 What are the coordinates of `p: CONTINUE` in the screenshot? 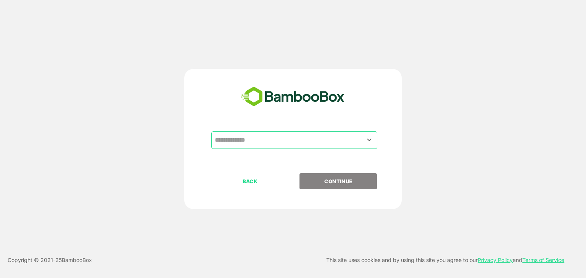 It's located at (338, 182).